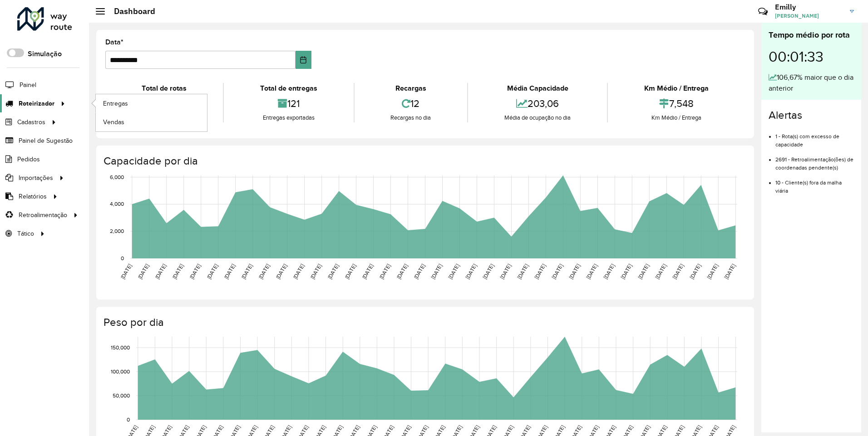  What do you see at coordinates (811, 35) in the screenshot?
I see `div: Tempo médio por rota` at bounding box center [811, 35].